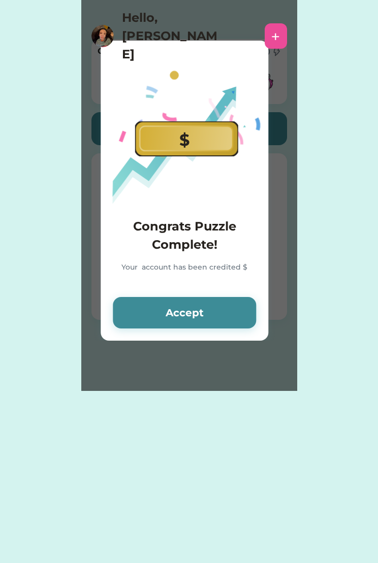 This screenshot has height=563, width=378. I want to click on h4: Congrats Puzzle Complete!, so click(184, 236).